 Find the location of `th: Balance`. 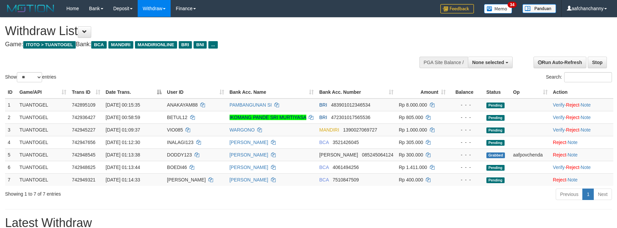

th: Balance is located at coordinates (466, 92).